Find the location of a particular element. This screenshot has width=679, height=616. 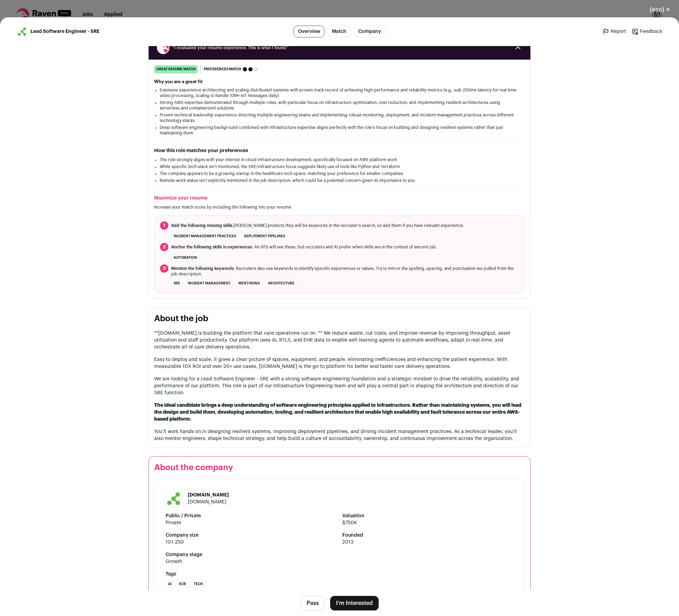

p: You’ll work hands-on in designing resilient systems, improving deployment pipelines, and driving ... is located at coordinates (340, 435).